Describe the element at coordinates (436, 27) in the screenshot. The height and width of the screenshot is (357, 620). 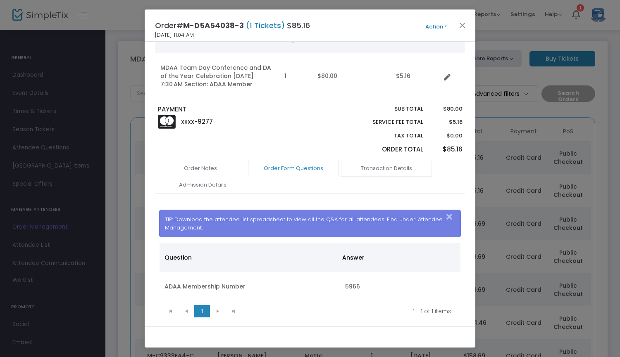
I see `button: Action` at that location.